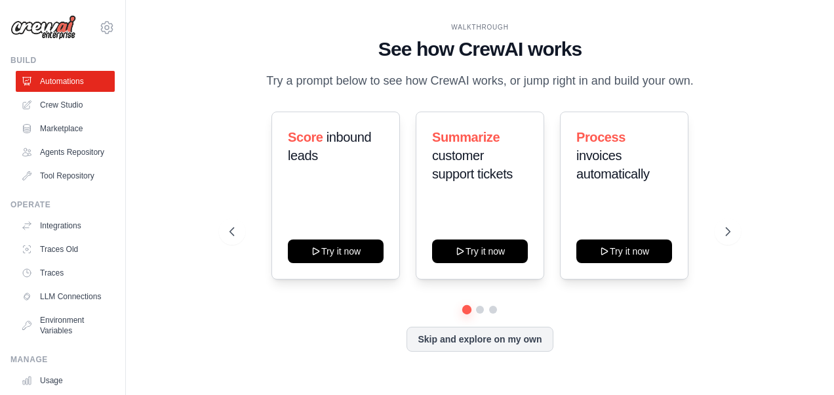 This screenshot has width=834, height=395. I want to click on div: WALKTHROUGH, so click(480, 27).